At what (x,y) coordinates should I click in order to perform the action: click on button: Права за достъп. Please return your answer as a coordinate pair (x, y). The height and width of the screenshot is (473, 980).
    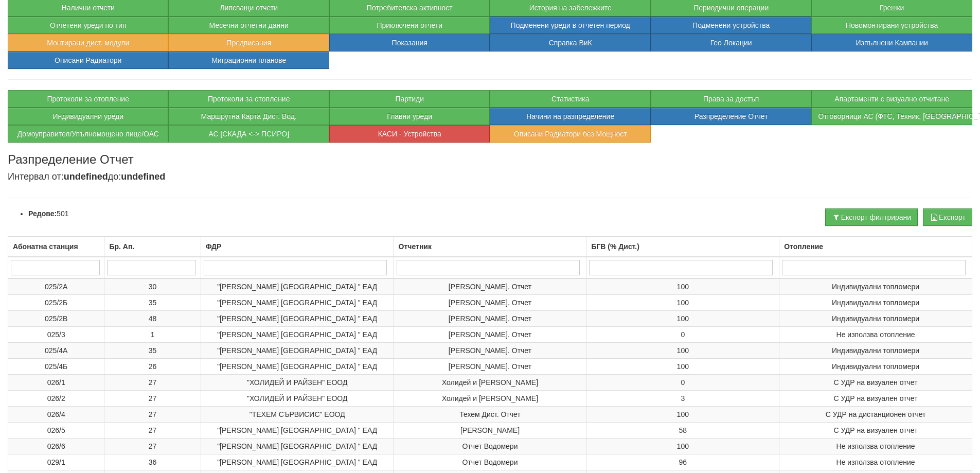
    Looking at the image, I should click on (731, 99).